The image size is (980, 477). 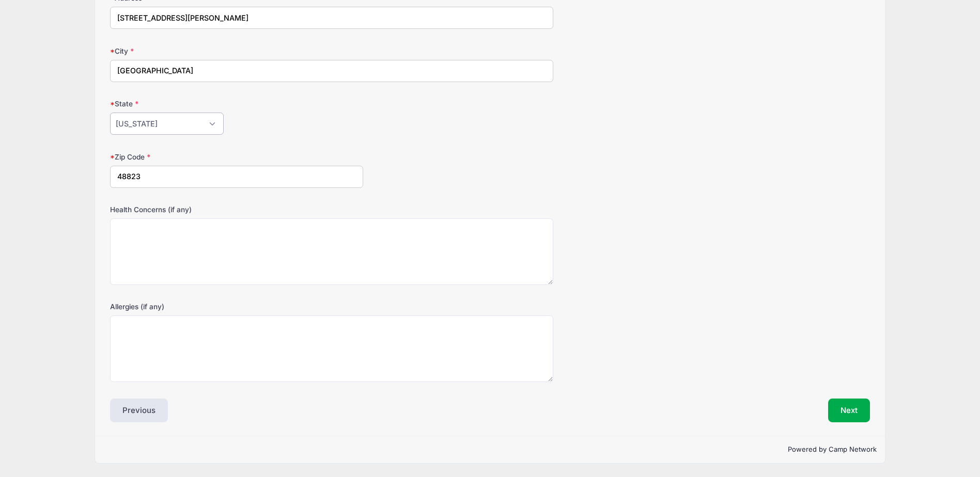 I want to click on p: Powered by Camp Network, so click(x=490, y=450).